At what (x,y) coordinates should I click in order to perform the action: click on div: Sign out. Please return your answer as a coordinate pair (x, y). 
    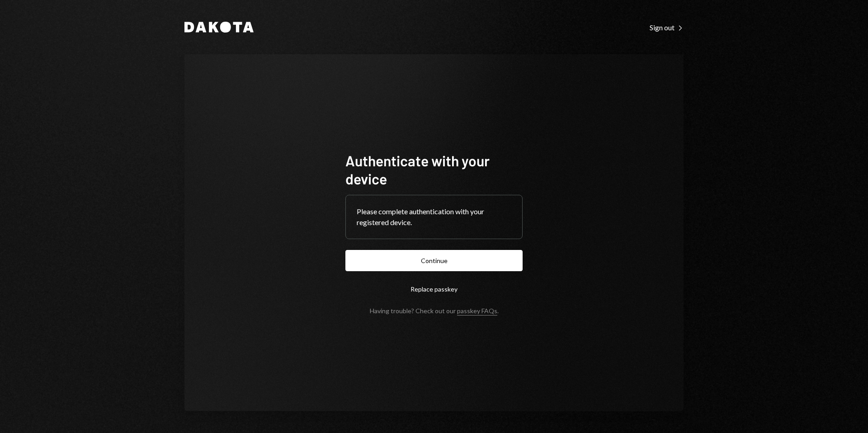
    Looking at the image, I should click on (666, 27).